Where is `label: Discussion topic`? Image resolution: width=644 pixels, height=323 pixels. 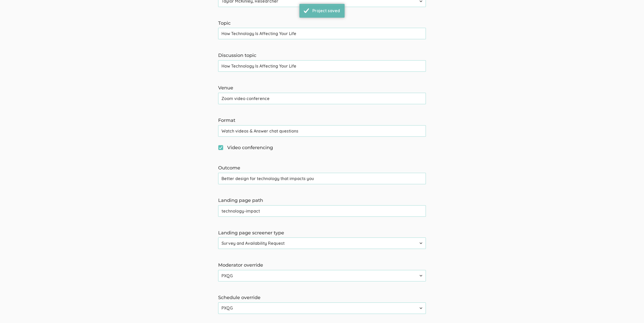 label: Discussion topic is located at coordinates (322, 56).